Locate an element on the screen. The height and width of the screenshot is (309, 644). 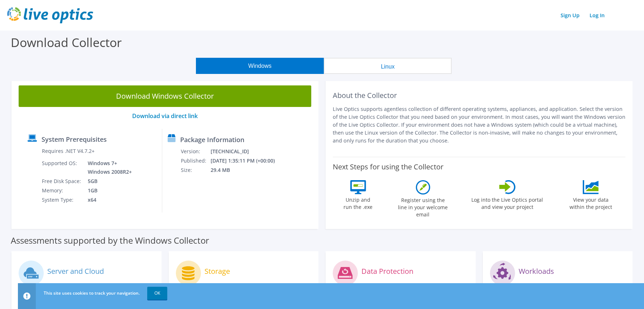
label: Download Collector is located at coordinates (66, 42).